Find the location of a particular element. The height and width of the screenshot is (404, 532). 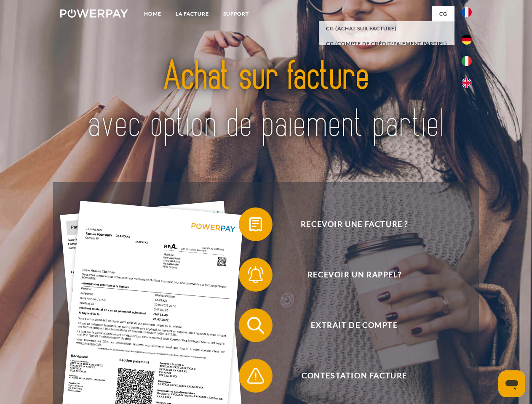

img: qb_warning.svg is located at coordinates (255, 376).